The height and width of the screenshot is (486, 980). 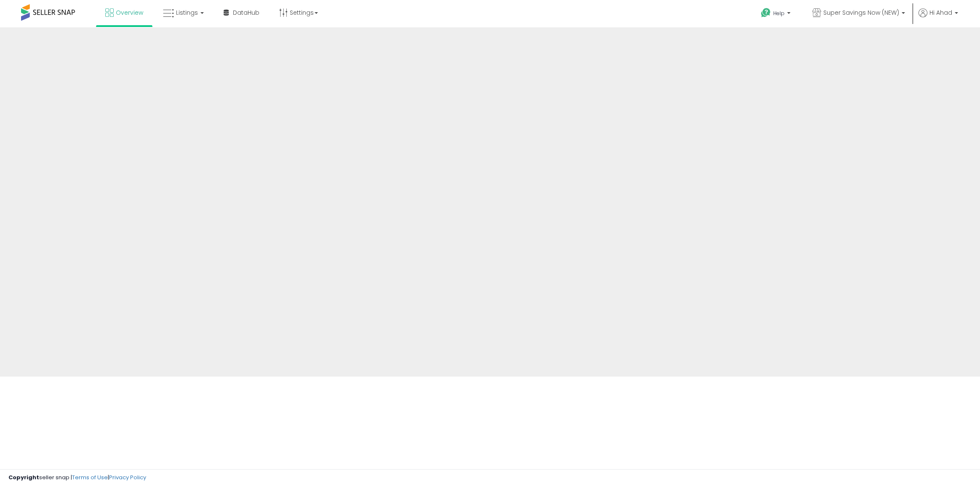 I want to click on a: Help, so click(x=777, y=15).